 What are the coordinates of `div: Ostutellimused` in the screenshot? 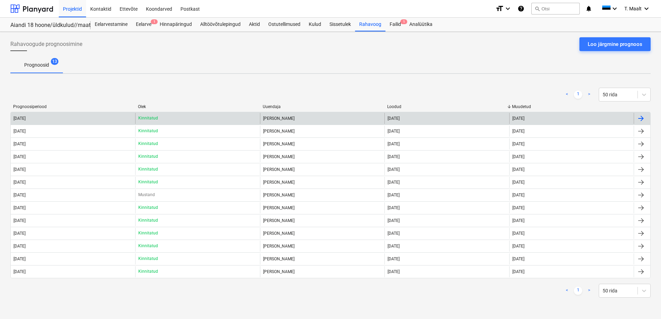 It's located at (284, 25).